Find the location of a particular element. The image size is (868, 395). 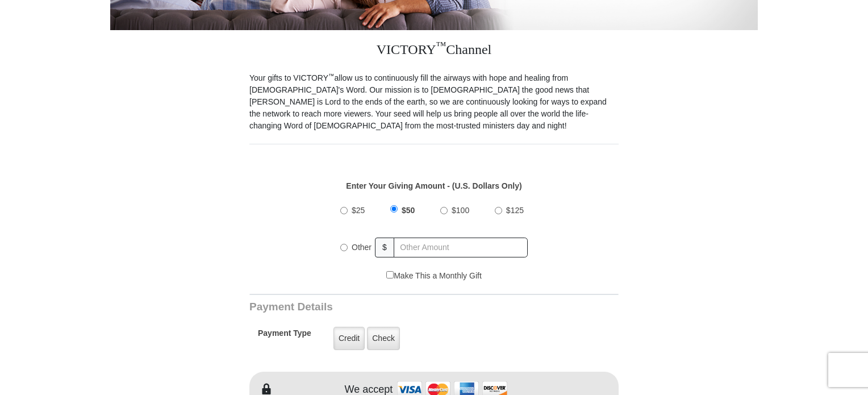

h5: Payment Type is located at coordinates (284, 335).